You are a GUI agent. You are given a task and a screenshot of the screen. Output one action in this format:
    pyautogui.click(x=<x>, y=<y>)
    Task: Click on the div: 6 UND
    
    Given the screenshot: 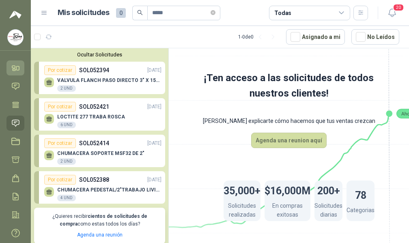 What is the action you would take?
    pyautogui.click(x=67, y=125)
    